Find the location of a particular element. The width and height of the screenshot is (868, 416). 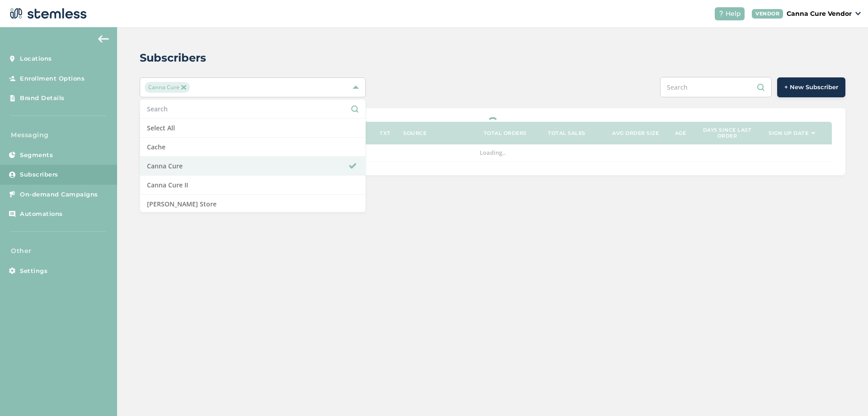

li: Canna Cure II is located at coordinates (253, 185).